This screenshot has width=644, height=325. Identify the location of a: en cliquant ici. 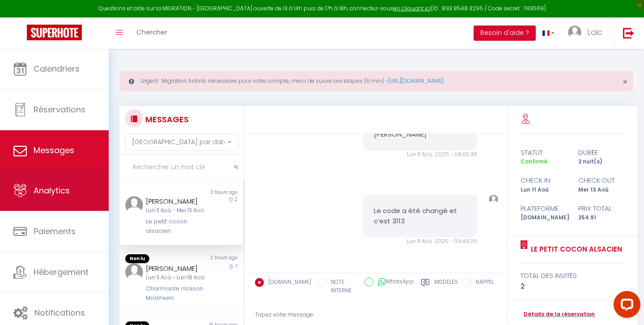
(412, 8).